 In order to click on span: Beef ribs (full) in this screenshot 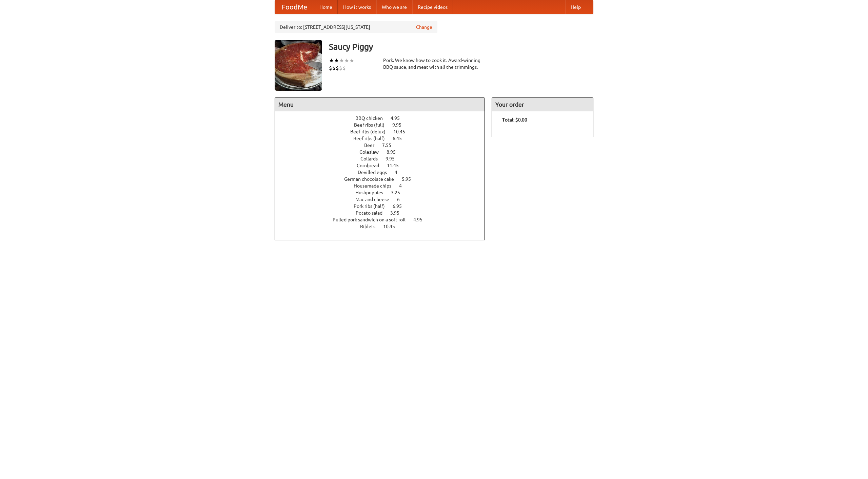, I will do `click(372, 125)`.